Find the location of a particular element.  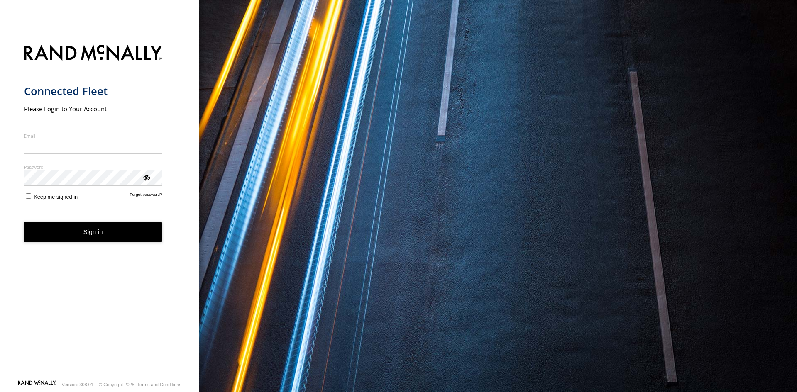

a: Forgot password? is located at coordinates (146, 196).